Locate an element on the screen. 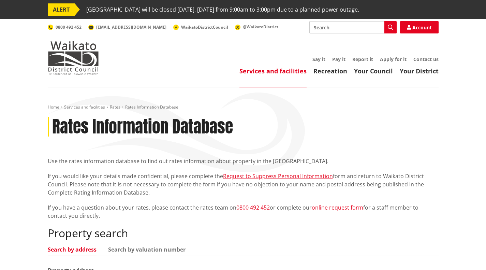  h2: Property search is located at coordinates (243, 233).